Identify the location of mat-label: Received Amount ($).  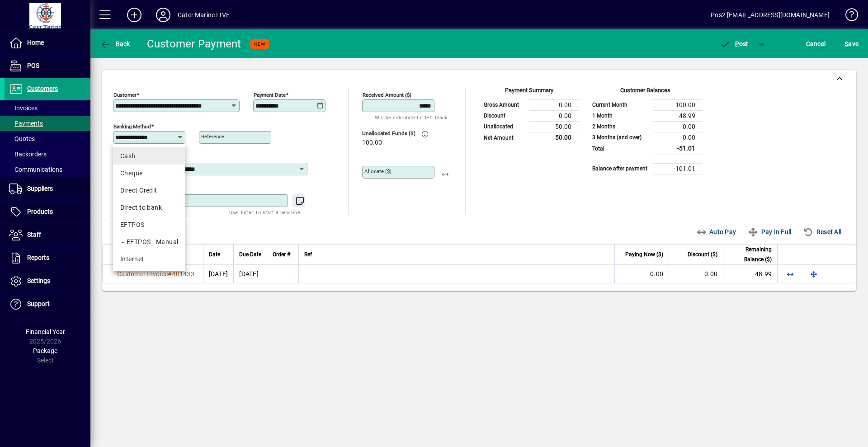
(387, 95).